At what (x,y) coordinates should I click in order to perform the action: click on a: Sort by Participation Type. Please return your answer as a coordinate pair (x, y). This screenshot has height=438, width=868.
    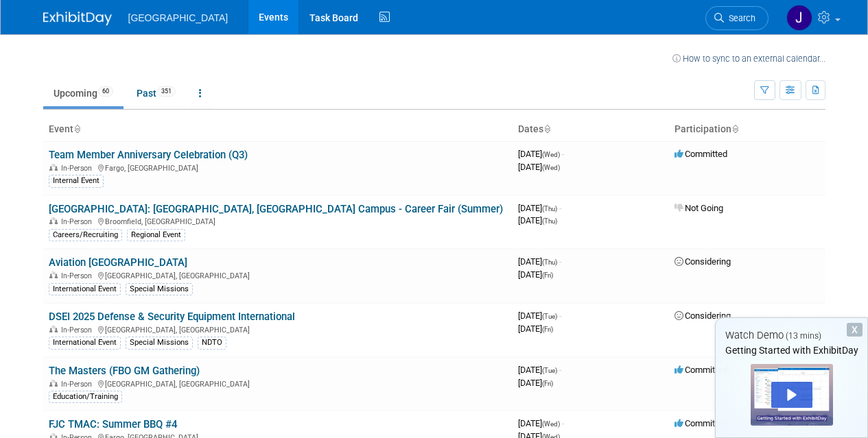
    Looking at the image, I should click on (734, 129).